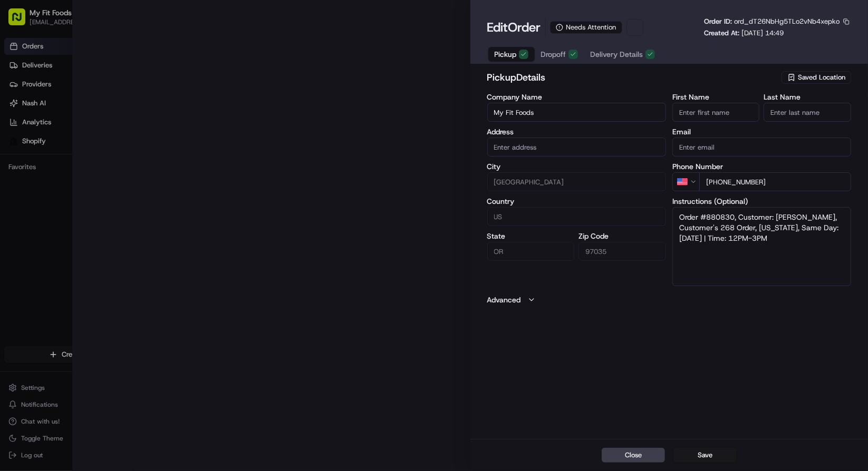 The width and height of the screenshot is (868, 471). Describe the element at coordinates (622, 236) in the screenshot. I see `label: Zip Code` at that location.